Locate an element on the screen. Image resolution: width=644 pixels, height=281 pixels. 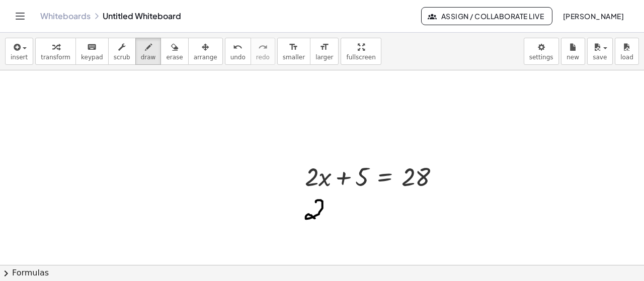
span: new is located at coordinates (572, 57).